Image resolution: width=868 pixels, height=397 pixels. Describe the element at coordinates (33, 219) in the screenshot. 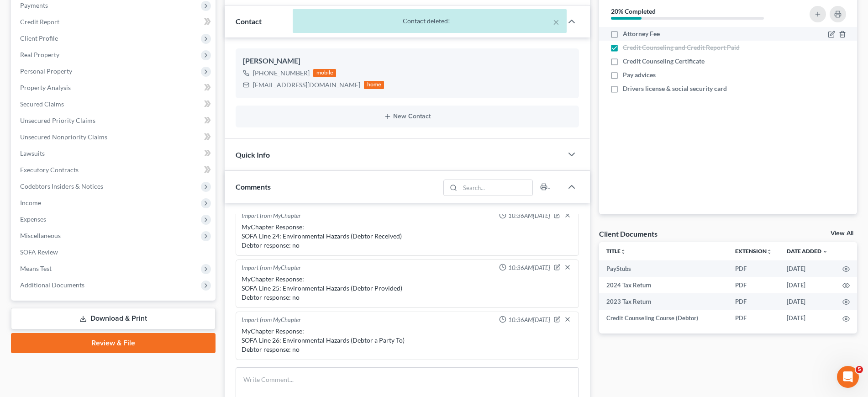

I see `span: Expenses` at that location.